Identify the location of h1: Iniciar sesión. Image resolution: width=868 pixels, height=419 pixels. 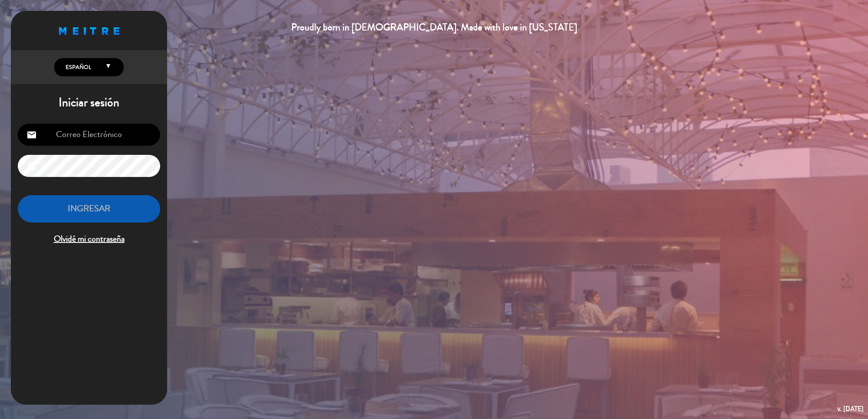
(89, 103).